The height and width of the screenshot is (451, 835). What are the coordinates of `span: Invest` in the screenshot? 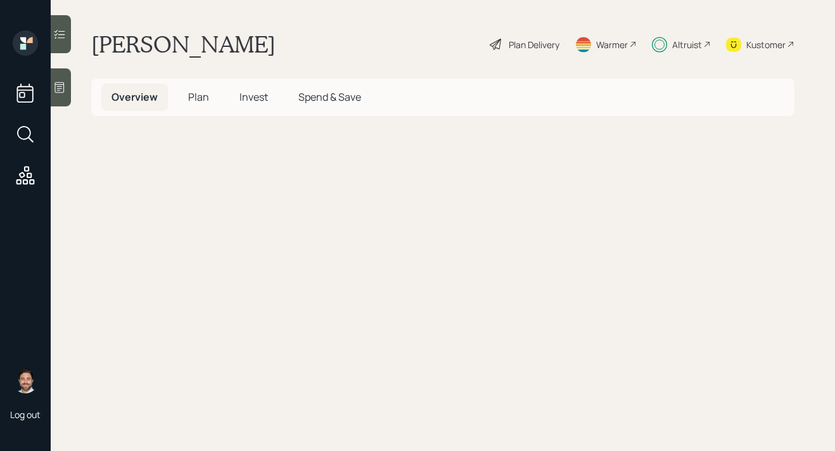 It's located at (253, 97).